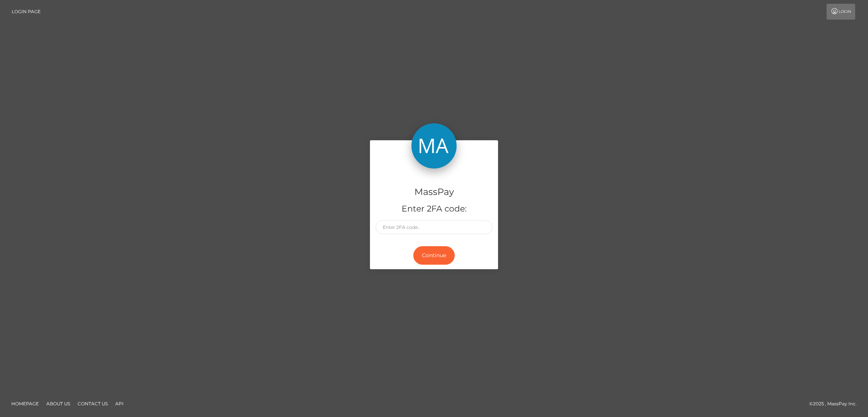 The width and height of the screenshot is (868, 417). What do you see at coordinates (93, 403) in the screenshot?
I see `a: Contact Us` at bounding box center [93, 403].